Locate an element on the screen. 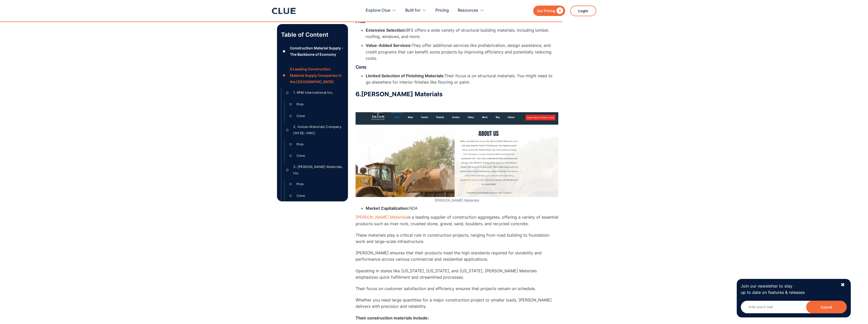 Image resolution: width=868 pixels, height=324 pixels. input: Enter your E-mail is located at coordinates (794, 307).